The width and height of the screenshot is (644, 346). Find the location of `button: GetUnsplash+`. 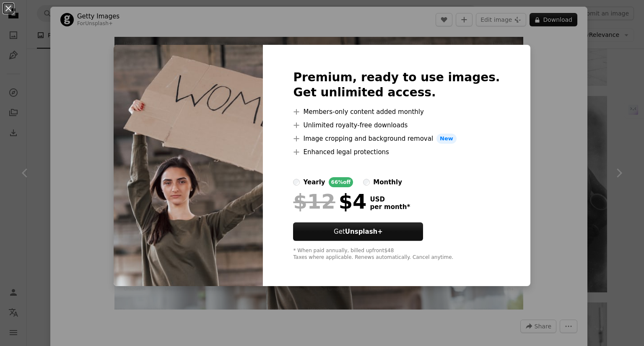

button: GetUnsplash+ is located at coordinates (358, 231).